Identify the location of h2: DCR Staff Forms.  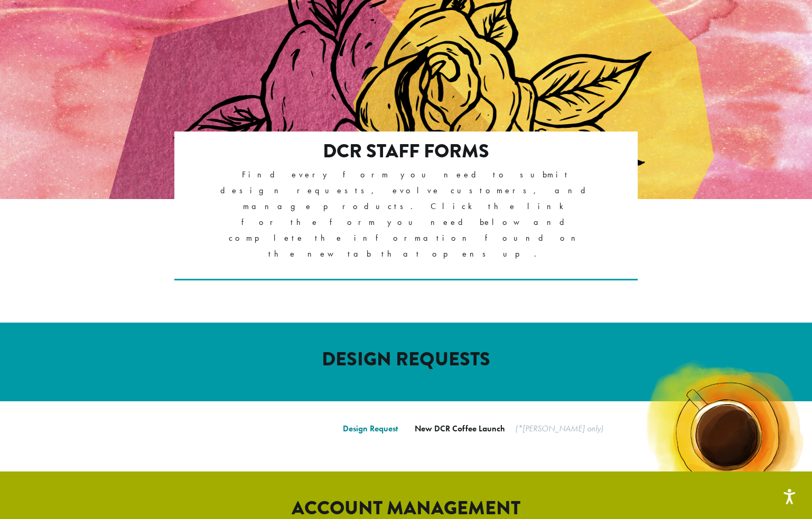
(406, 151).